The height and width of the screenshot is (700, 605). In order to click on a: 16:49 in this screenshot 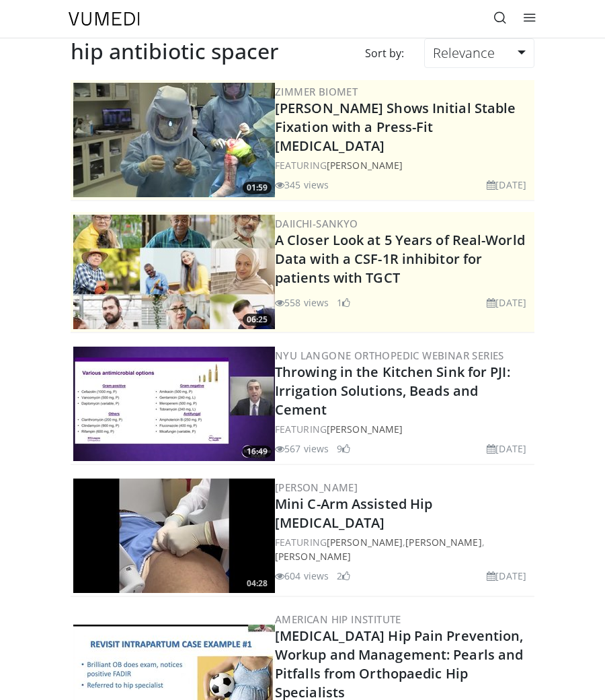, I will do `click(174, 404)`.